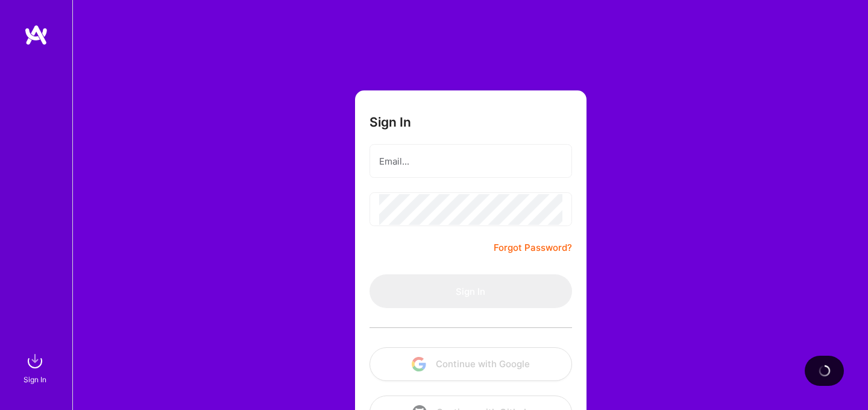 The height and width of the screenshot is (410, 868). I want to click on img: loading, so click(825, 371).